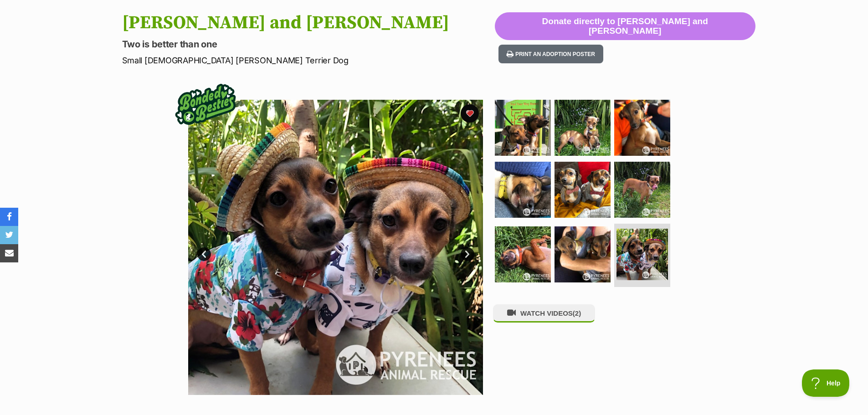  I want to click on button: favourite, so click(470, 113).